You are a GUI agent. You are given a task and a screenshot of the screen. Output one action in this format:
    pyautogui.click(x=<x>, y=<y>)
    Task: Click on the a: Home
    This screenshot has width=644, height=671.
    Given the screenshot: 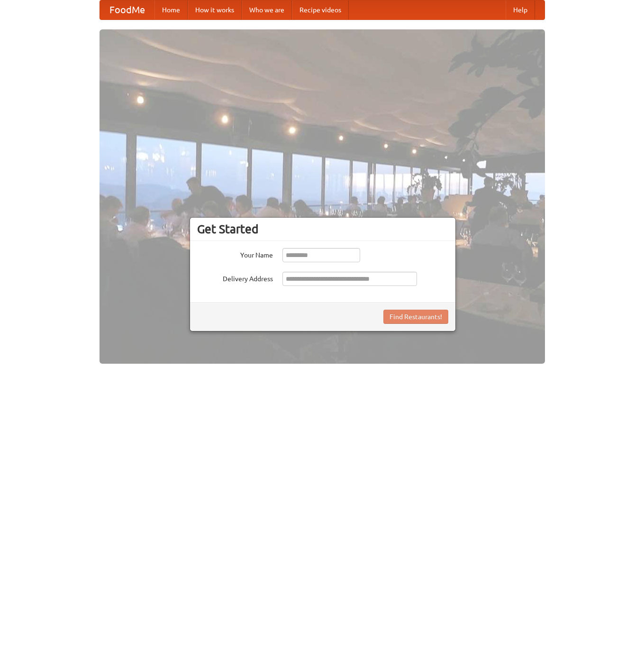 What is the action you would take?
    pyautogui.click(x=171, y=10)
    